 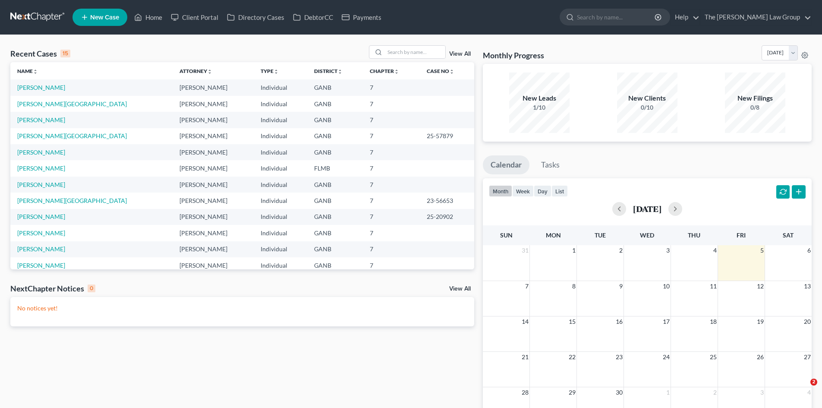 What do you see at coordinates (525, 322) in the screenshot?
I see `span: 14` at bounding box center [525, 322].